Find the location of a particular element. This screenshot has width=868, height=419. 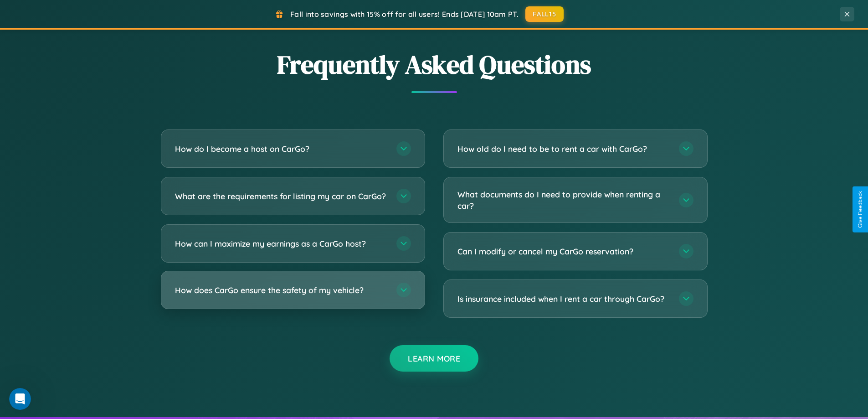

h3: How does CarGo ensure the safety of my vehicle? is located at coordinates (282, 291).